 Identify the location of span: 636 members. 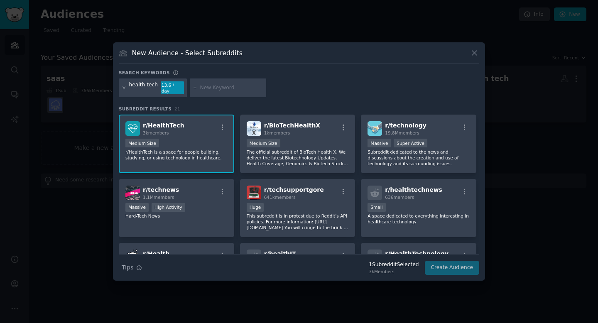
(399, 197).